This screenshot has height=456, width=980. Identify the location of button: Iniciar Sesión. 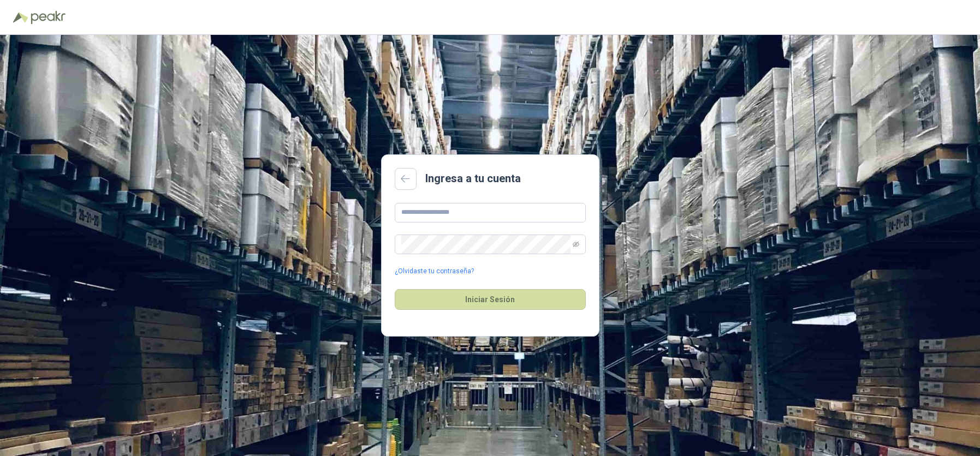
(491, 300).